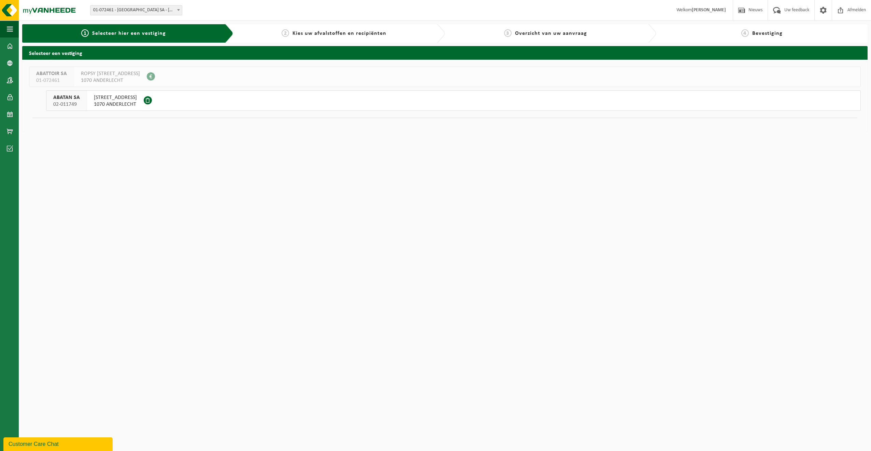 This screenshot has height=451, width=871. Describe the element at coordinates (285, 33) in the screenshot. I see `span: 2` at that location.